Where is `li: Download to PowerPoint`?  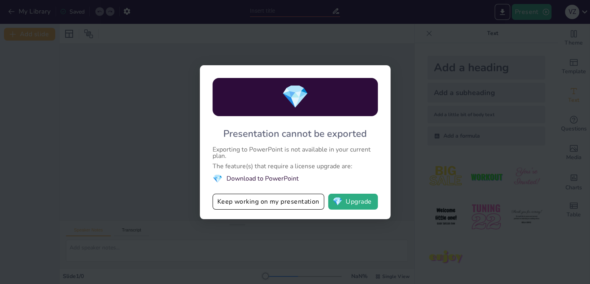 li: Download to PowerPoint is located at coordinates (295, 178).